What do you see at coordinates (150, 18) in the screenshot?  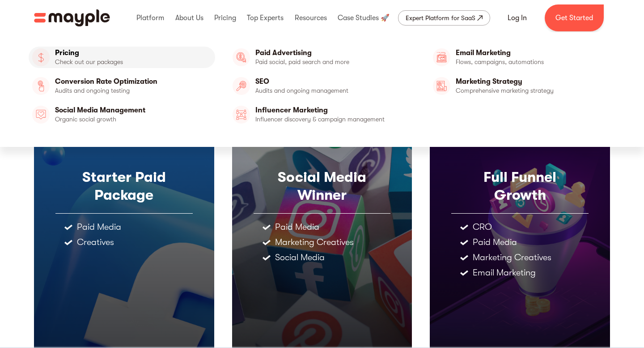 I see `div: Platform` at bounding box center [150, 18].